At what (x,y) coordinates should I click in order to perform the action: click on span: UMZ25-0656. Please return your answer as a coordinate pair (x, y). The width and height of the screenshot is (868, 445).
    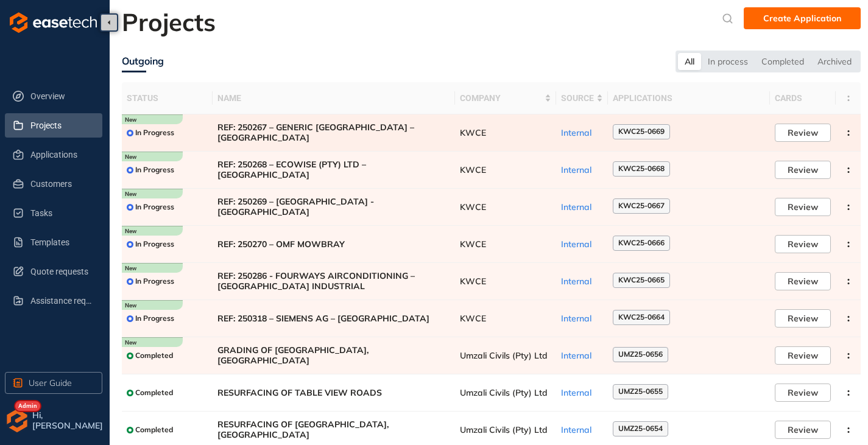
    Looking at the image, I should click on (640, 354).